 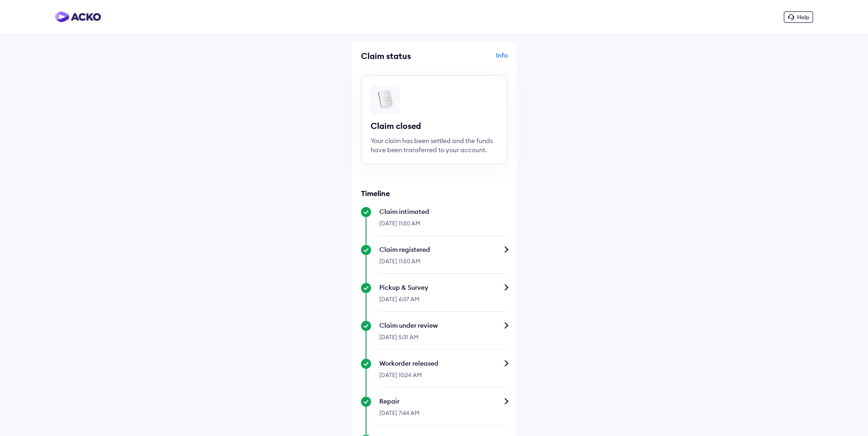 I want to click on div: Claim intimated, so click(x=443, y=212).